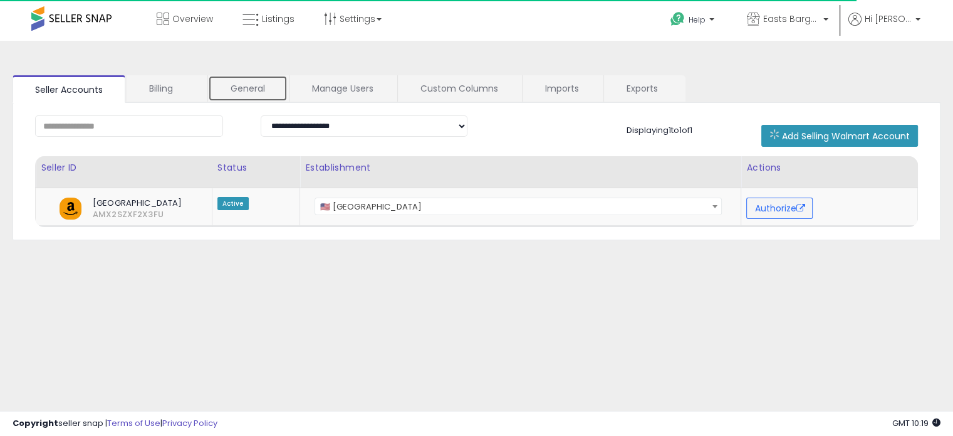  I want to click on a: General, so click(248, 88).